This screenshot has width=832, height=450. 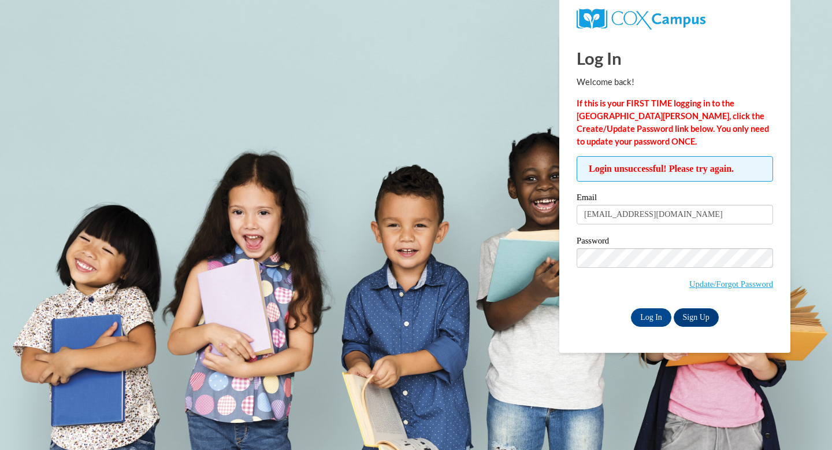 I want to click on label: Email, so click(x=675, y=199).